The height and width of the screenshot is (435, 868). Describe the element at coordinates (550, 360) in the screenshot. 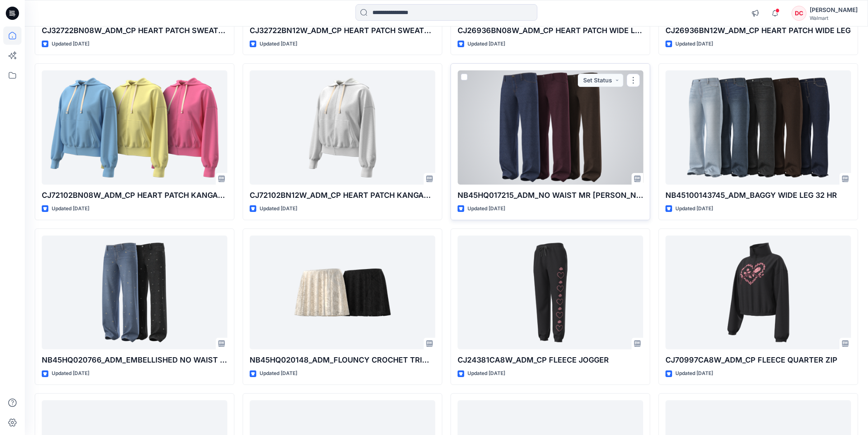

I see `p: CJ24381CA8W_ADM_CP FLEECE JOGGER` at that location.